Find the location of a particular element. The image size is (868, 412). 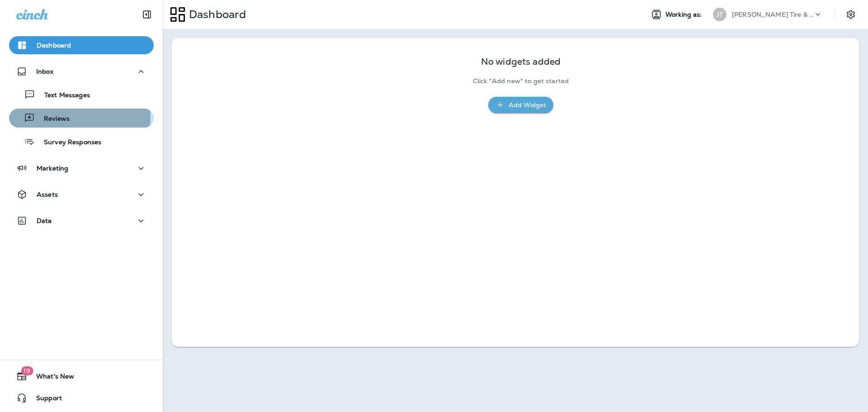

div: JT is located at coordinates (720, 15).